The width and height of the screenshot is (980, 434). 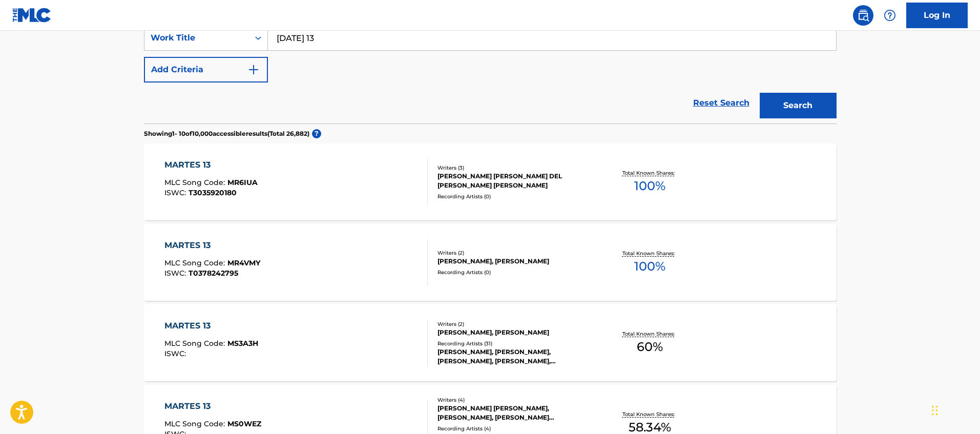 What do you see at coordinates (253, 69) in the screenshot?
I see `img: 9d2ae6d4665cec9f34b9.svg` at bounding box center [253, 69].